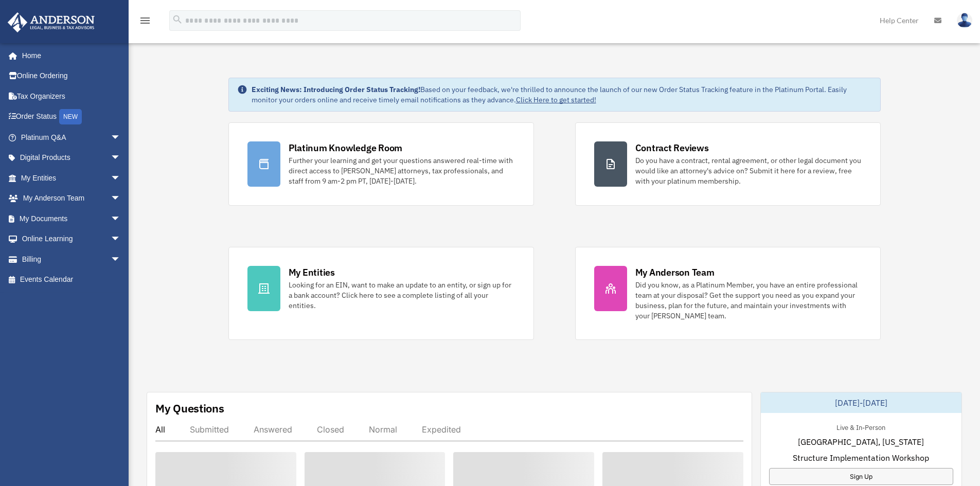 The width and height of the screenshot is (980, 486). Describe the element at coordinates (312, 272) in the screenshot. I see `div: My Entities` at that location.